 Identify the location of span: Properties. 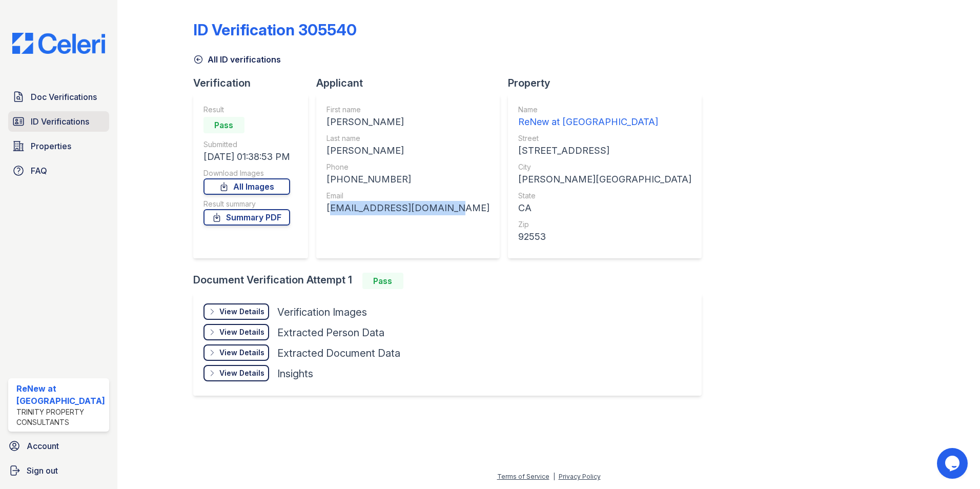
(51, 146).